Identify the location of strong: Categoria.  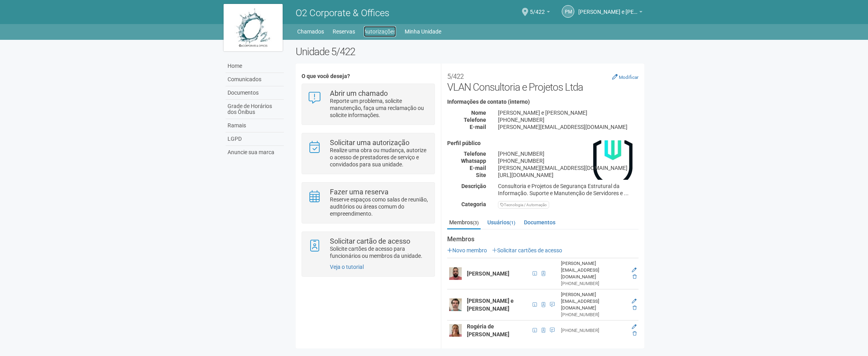
(473, 205).